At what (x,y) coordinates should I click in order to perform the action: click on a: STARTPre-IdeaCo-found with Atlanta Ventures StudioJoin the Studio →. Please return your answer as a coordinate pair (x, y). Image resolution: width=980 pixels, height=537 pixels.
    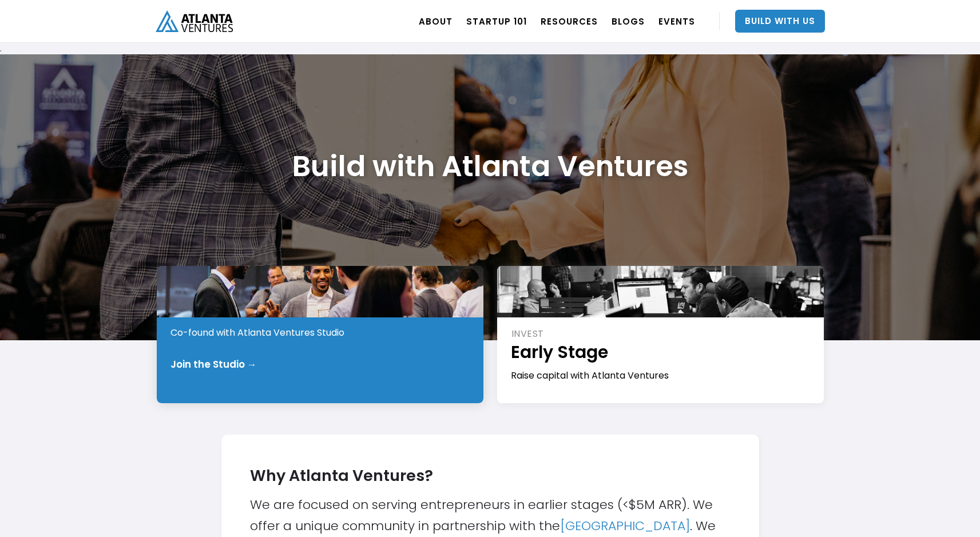
    Looking at the image, I should click on (320, 335).